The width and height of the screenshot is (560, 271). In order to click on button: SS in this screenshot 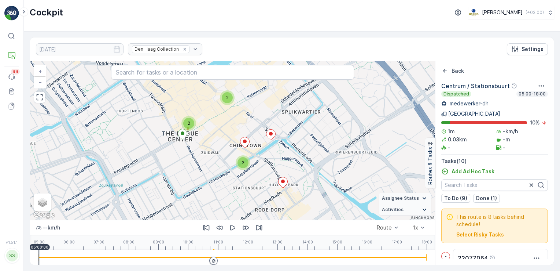, I will do `click(12, 255)`.